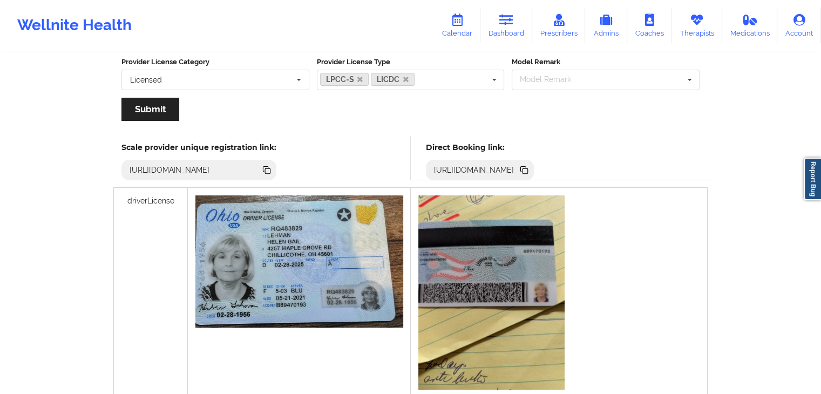 Image resolution: width=821 pixels, height=394 pixels. I want to click on div: Licensed, so click(146, 80).